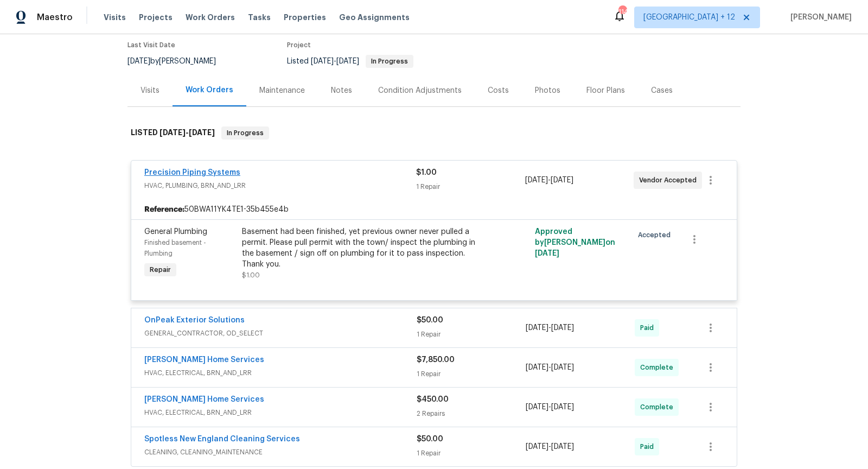  Describe the element at coordinates (192, 173) in the screenshot. I see `a: Precision Piping Systems` at that location.